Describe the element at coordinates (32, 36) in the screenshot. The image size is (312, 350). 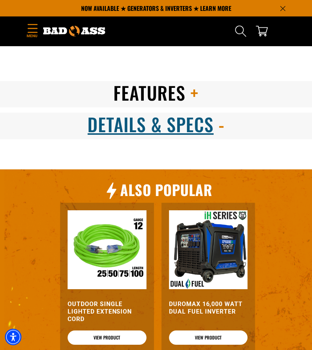
I see `span: Menu` at that location.